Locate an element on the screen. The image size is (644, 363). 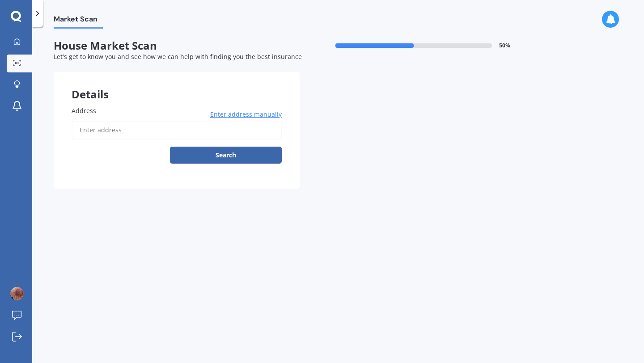
span: House Market Scan is located at coordinates (177, 45).